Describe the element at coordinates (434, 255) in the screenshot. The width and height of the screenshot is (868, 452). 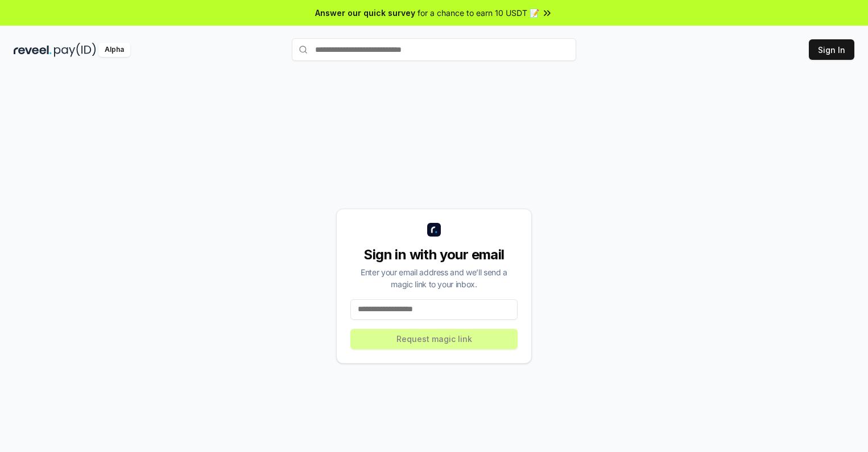
I see `div: Sign in with your email` at that location.